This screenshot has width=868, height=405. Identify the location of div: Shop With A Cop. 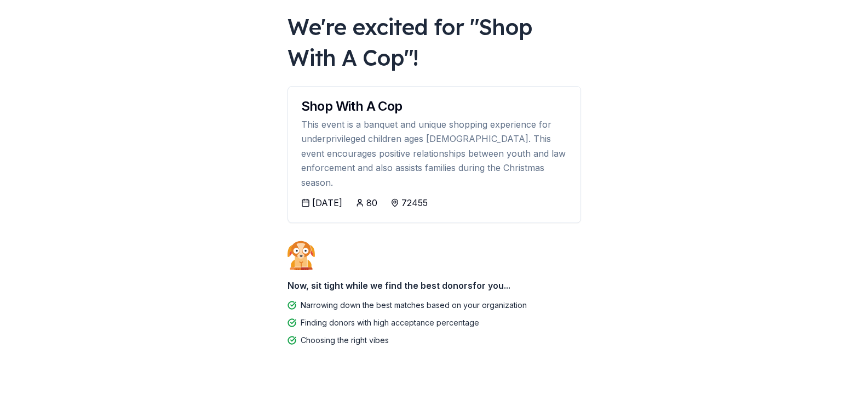
(434, 106).